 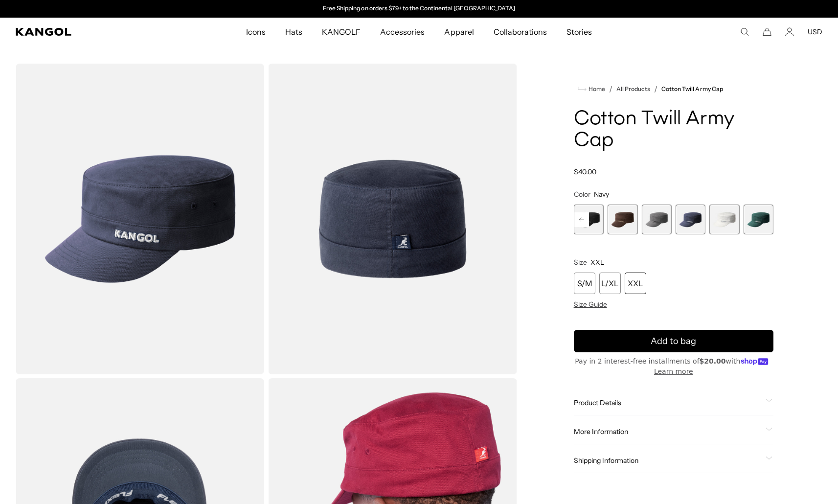 What do you see at coordinates (459, 32) in the screenshot?
I see `span: Apparel` at bounding box center [459, 32].